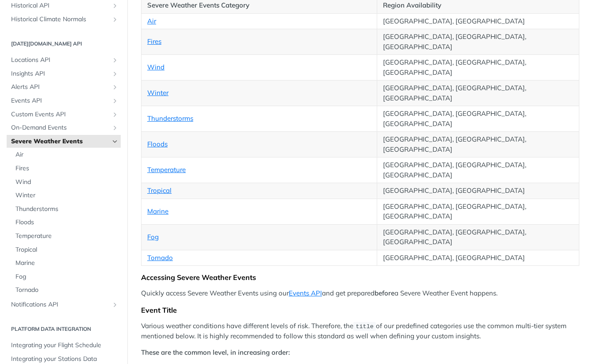 The height and width of the screenshot is (364, 593). What do you see at coordinates (364, 326) in the screenshot?
I see `span: title` at bounding box center [364, 326].